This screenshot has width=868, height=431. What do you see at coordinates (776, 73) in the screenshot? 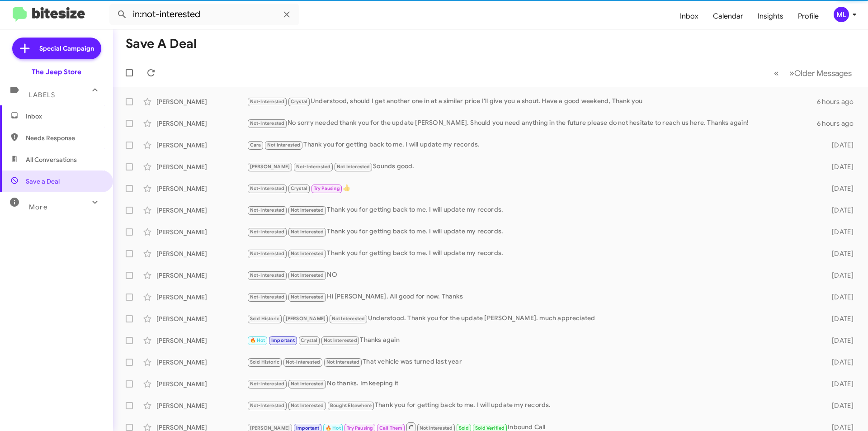
I see `button: Previous` at bounding box center [776, 73].